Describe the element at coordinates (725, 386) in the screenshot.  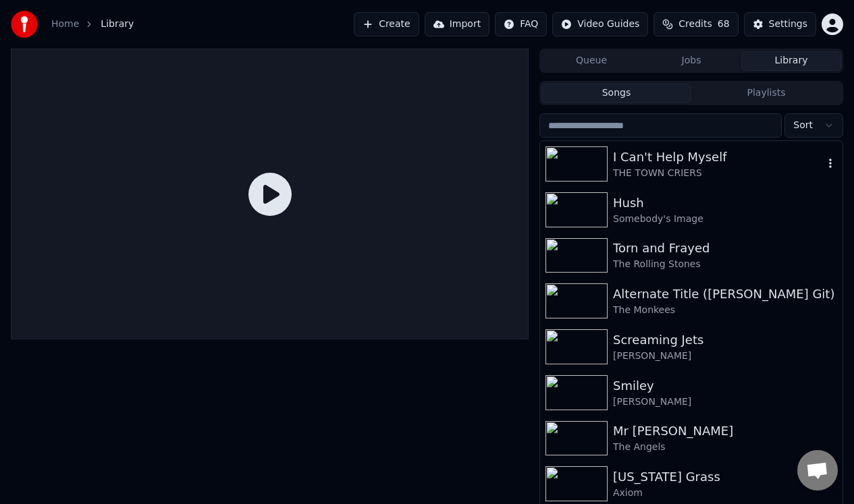
I see `div: Smiley` at that location.